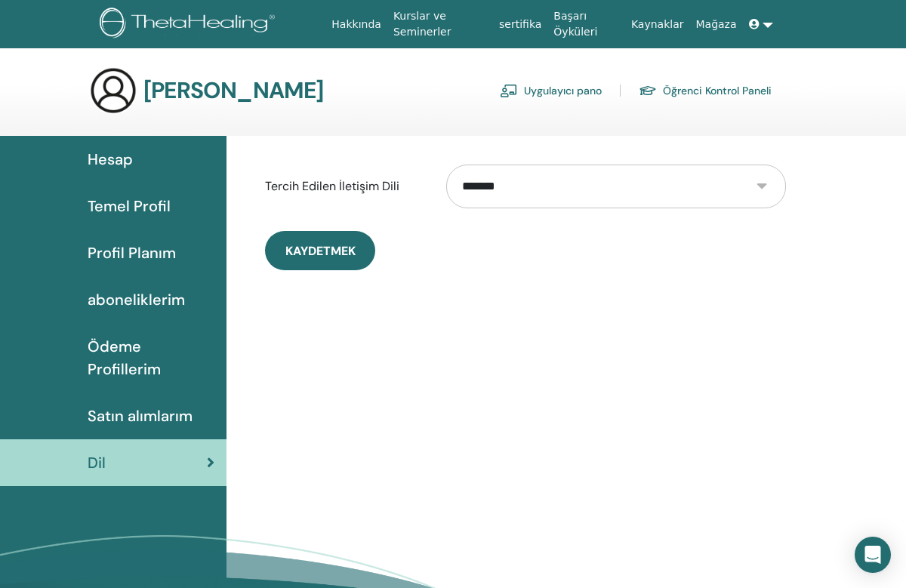 This screenshot has height=588, width=906. I want to click on a: Başarı Öyküleri, so click(586, 24).